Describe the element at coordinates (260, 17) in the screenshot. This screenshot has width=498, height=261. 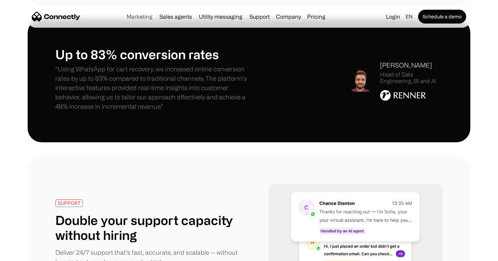
I see `a: Support` at that location.